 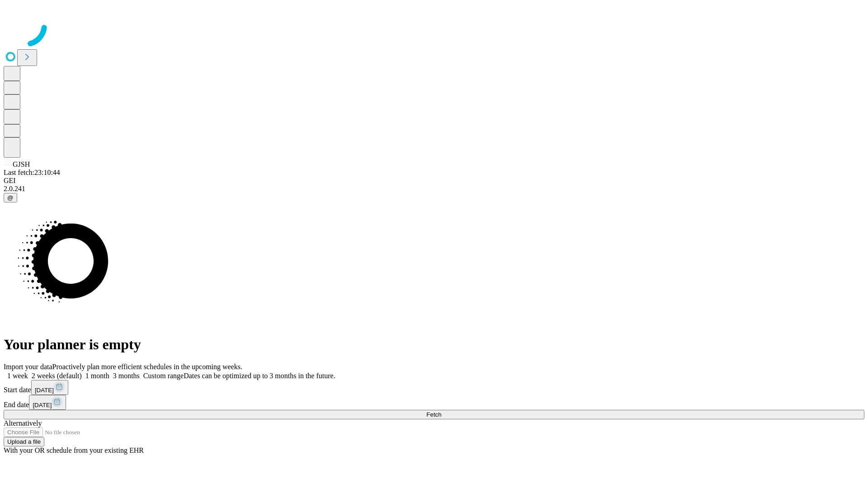 I want to click on span: GJSH, so click(x=21, y=164).